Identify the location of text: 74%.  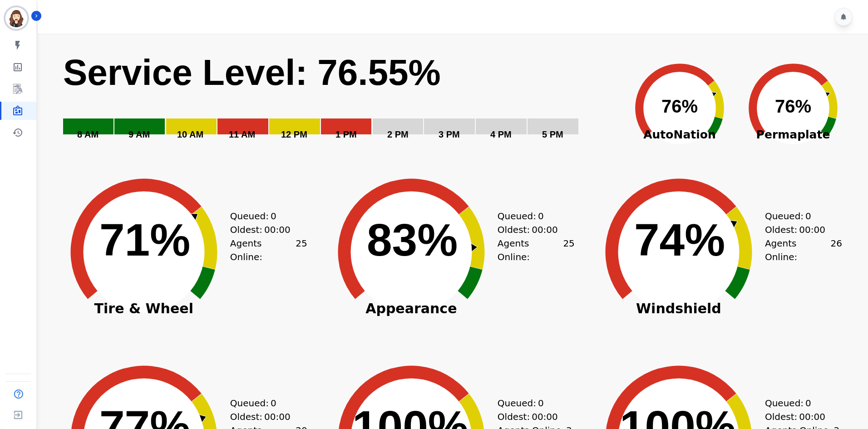
(680, 240).